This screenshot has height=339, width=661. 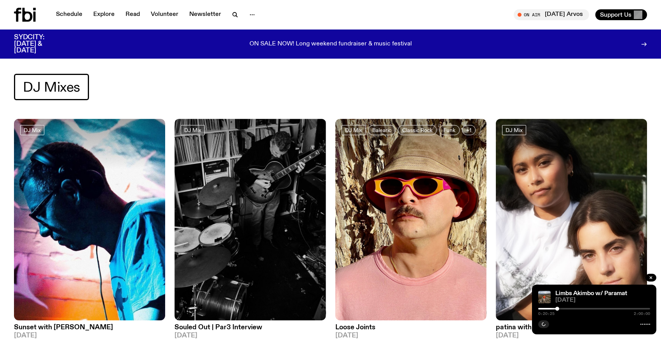 What do you see at coordinates (205, 15) in the screenshot?
I see `a: Newsletter` at bounding box center [205, 15].